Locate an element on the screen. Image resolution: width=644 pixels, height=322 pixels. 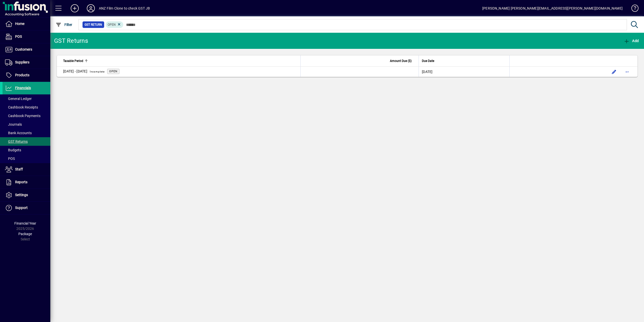
a: Customers is located at coordinates (26, 50).